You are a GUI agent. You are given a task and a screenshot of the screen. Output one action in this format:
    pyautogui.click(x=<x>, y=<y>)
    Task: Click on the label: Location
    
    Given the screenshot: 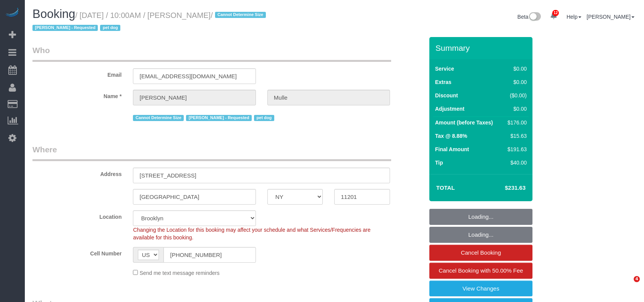 What is the action you would take?
    pyautogui.click(x=77, y=215)
    